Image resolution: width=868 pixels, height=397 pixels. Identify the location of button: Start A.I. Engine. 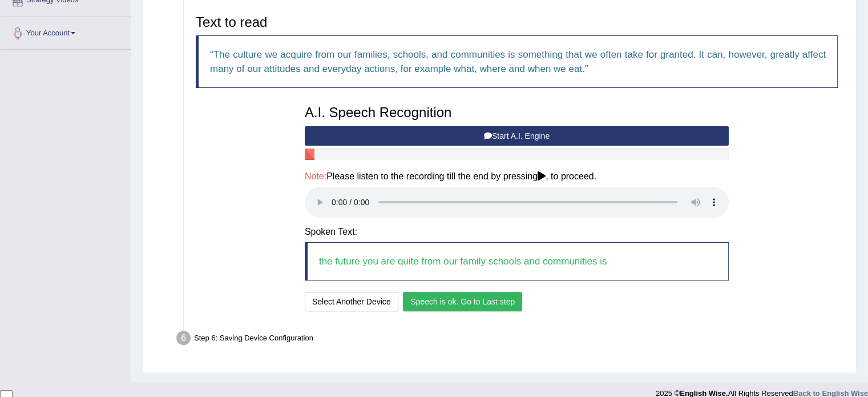
(517, 136).